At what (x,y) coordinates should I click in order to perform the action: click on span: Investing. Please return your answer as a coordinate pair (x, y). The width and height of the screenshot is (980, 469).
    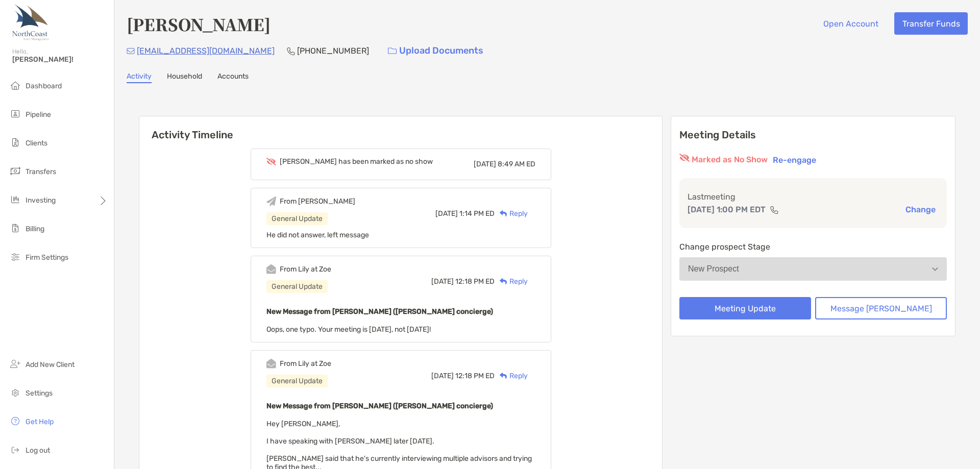
    Looking at the image, I should click on (40, 200).